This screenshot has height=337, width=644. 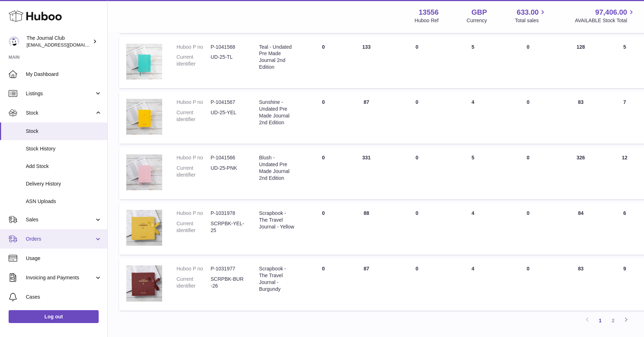 What do you see at coordinates (14, 42) in the screenshot?
I see `img: hello@thejournalclub.co.uk` at bounding box center [14, 42].